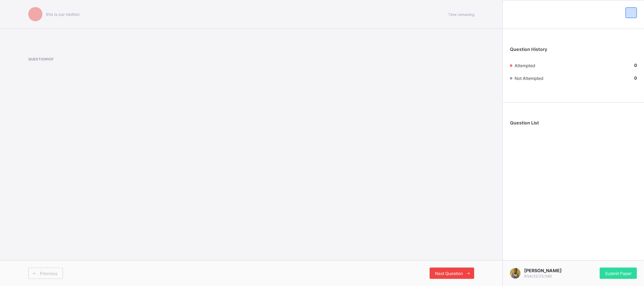 This screenshot has height=286, width=644. What do you see at coordinates (449, 273) in the screenshot?
I see `span: Next Question` at bounding box center [449, 273].